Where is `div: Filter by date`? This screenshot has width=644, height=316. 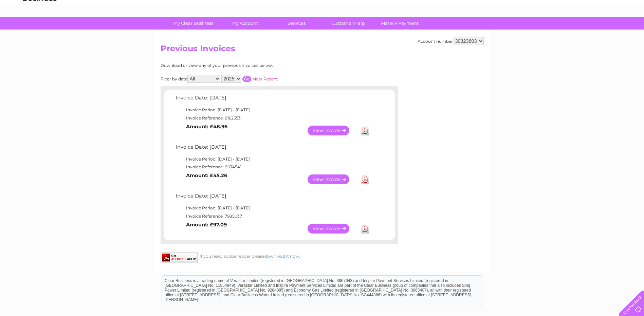 div: Filter by date is located at coordinates (250, 79).